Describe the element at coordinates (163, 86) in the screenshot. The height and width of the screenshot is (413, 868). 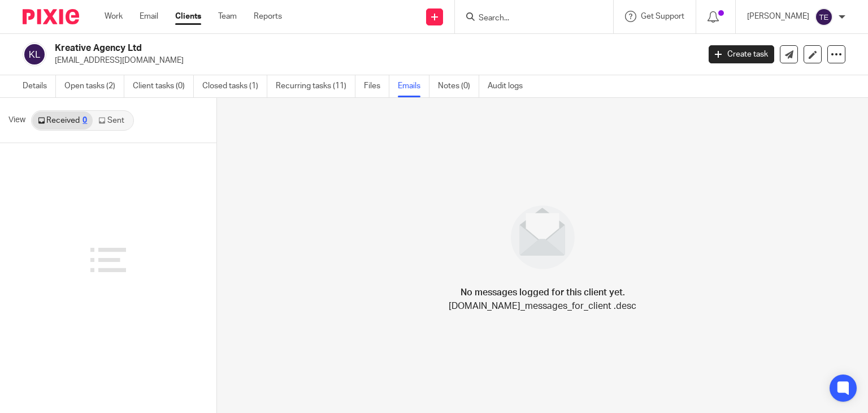
I see `a: Client tasks (0)` at that location.